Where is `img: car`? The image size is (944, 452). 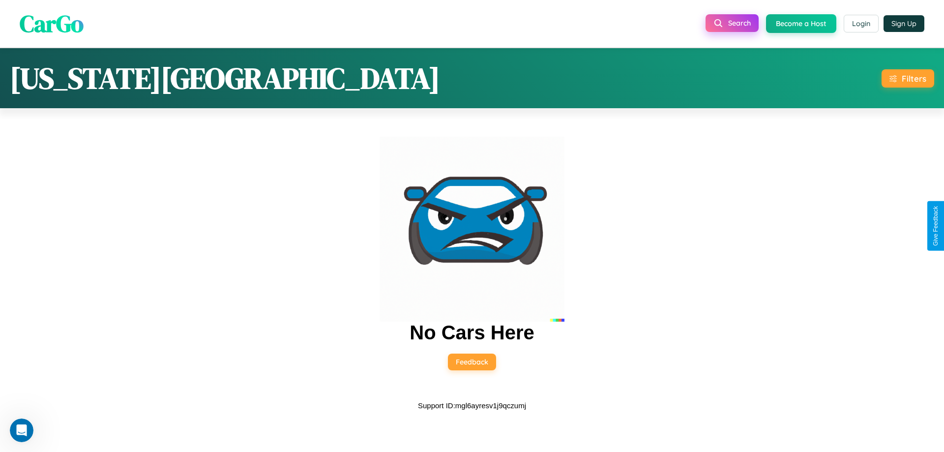
img: car is located at coordinates (472, 229).